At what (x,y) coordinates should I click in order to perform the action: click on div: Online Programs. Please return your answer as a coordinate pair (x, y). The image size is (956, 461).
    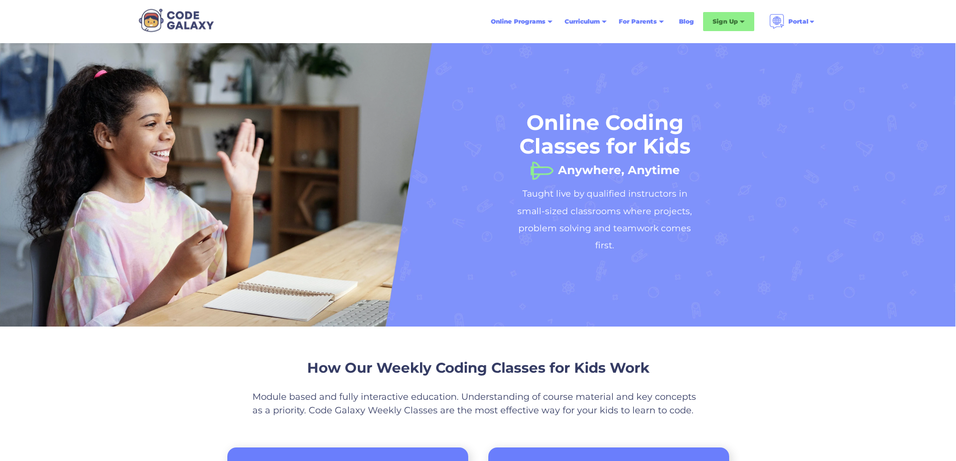
    Looking at the image, I should click on (518, 22).